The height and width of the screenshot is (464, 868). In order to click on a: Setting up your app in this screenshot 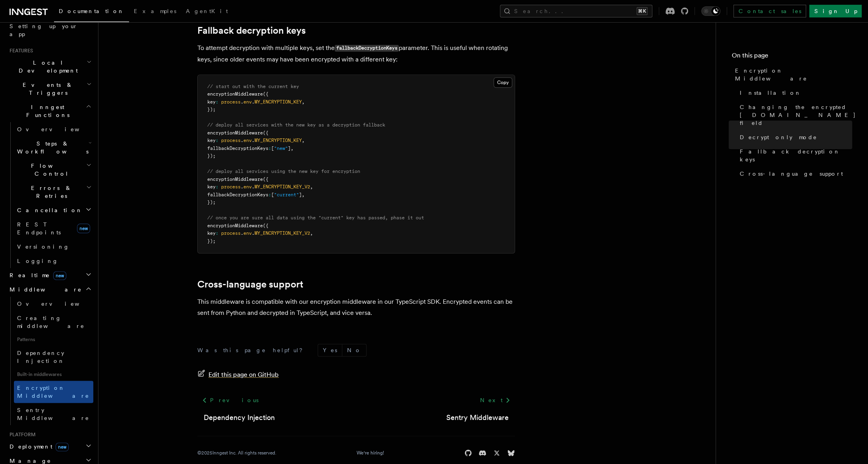, I will do `click(49, 30)`.